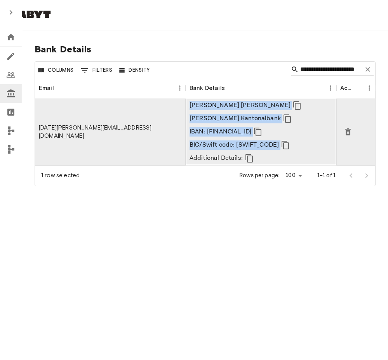 This screenshot has height=360, width=388. I want to click on div: lucia_buser@hotmail.com, so click(110, 132).